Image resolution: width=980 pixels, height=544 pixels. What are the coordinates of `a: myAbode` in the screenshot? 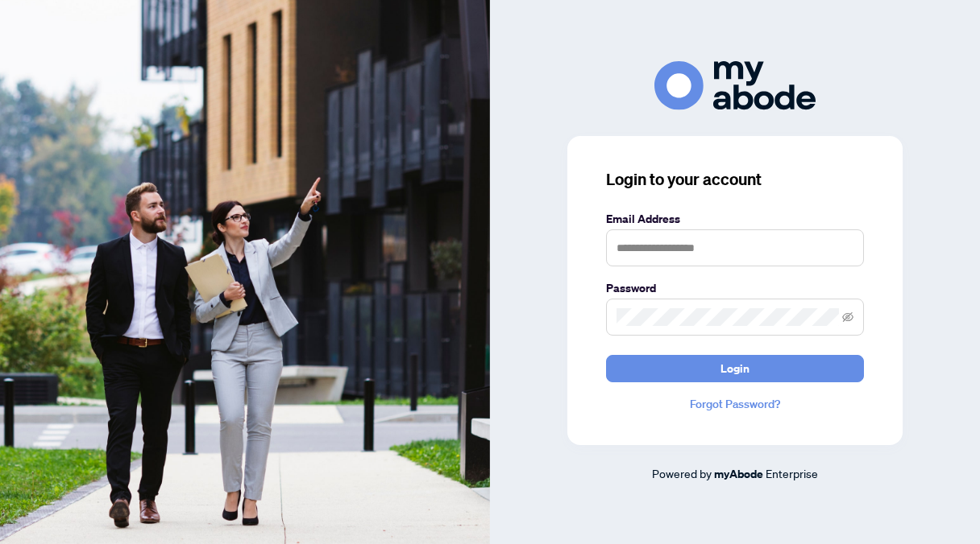 It's located at (738, 474).